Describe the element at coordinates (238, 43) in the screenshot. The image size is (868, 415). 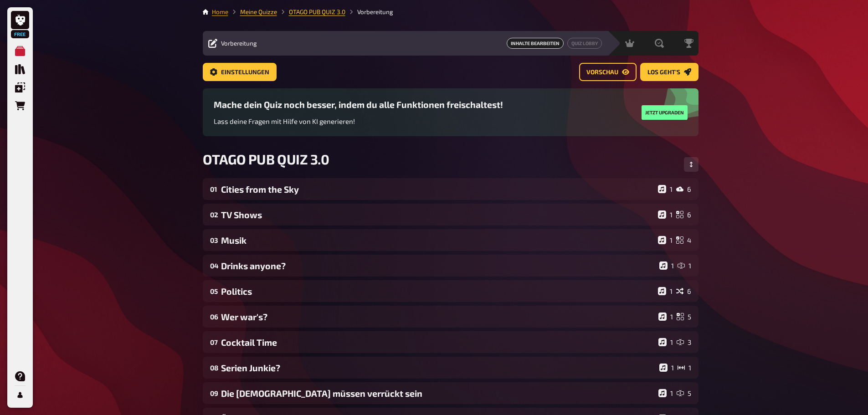
I see `span: Vorbereitung` at that location.